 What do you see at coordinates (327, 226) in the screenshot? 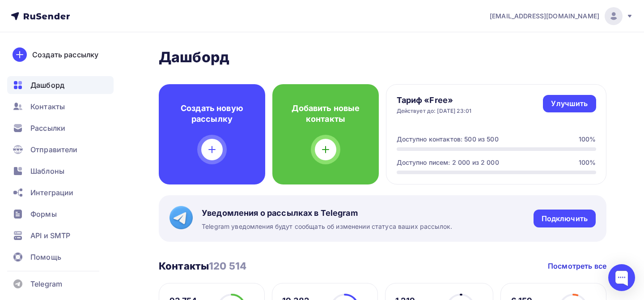
I see `span: Telegram уведомления будут сообщать об изменении статуса ваших рассылок.` at bounding box center [327, 226].